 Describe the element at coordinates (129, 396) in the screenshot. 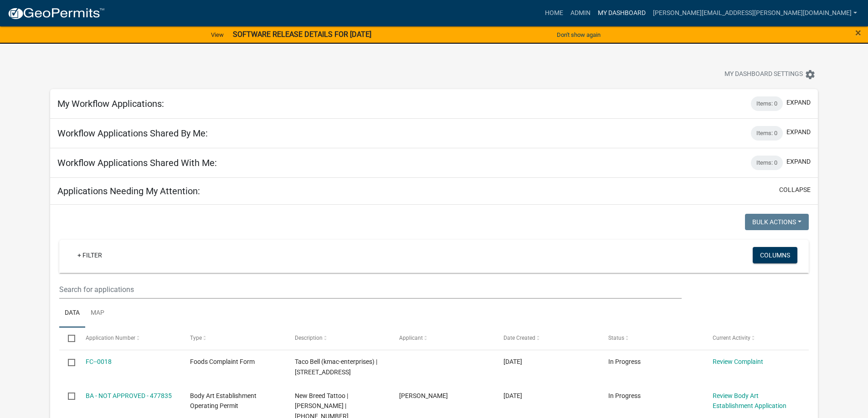

I see `a: BA - NOT APPROVED - 477835` at that location.